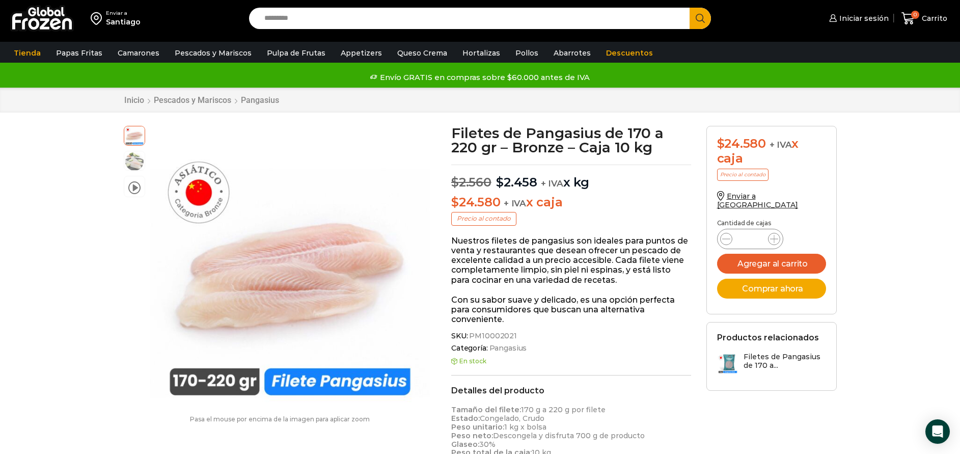 The image size is (960, 454). I want to click on span: SKU:, so click(571, 336).